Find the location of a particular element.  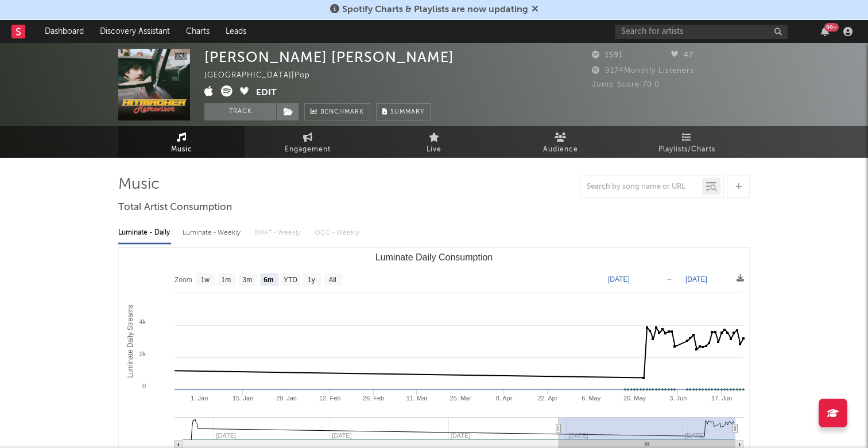

text: 26. Feb is located at coordinates (373, 398).